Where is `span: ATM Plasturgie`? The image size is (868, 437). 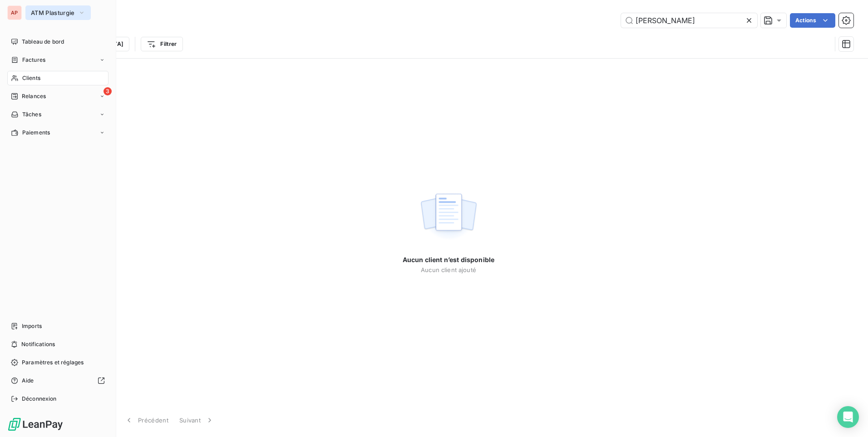 span: ATM Plasturgie is located at coordinates (53, 13).